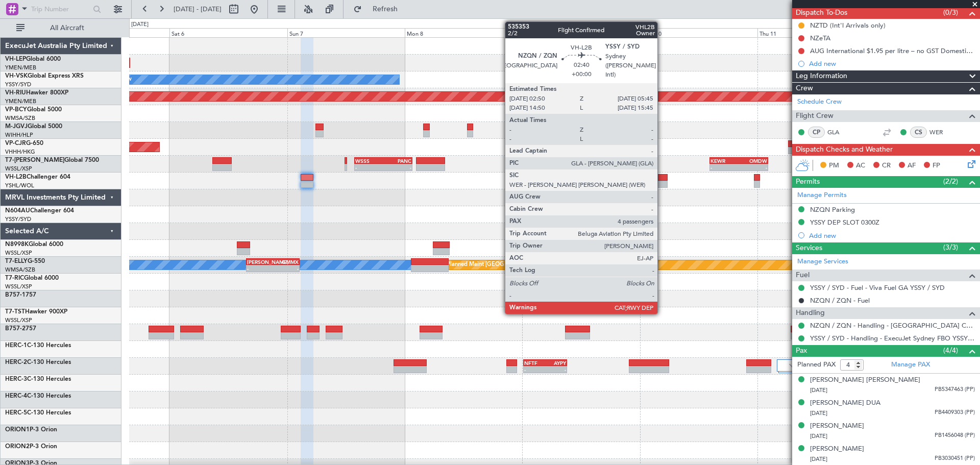  I want to click on a: HERC-3C-130 Hercules, so click(37, 379).